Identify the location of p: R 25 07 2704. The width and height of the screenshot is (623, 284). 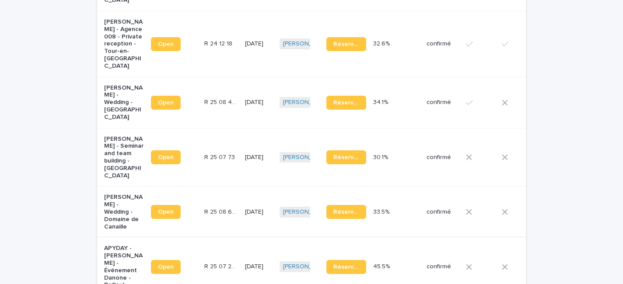
(222, 266).